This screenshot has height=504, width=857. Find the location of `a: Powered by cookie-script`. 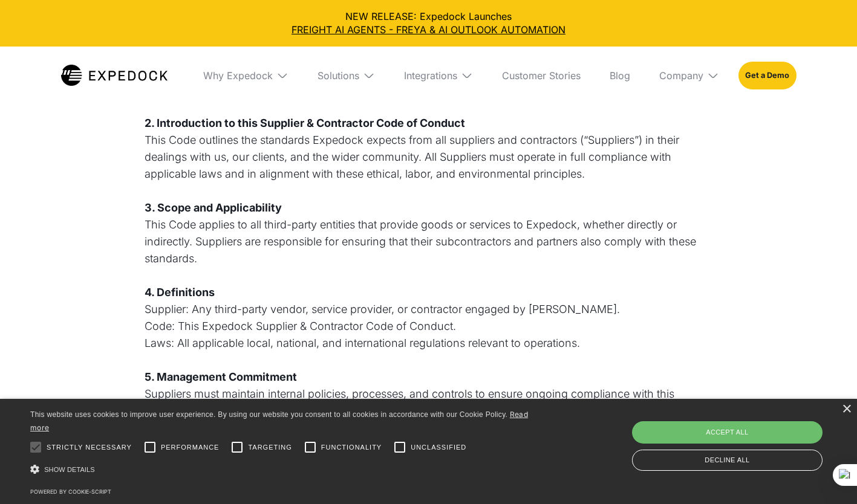

a: Powered by cookie-script is located at coordinates (71, 492).